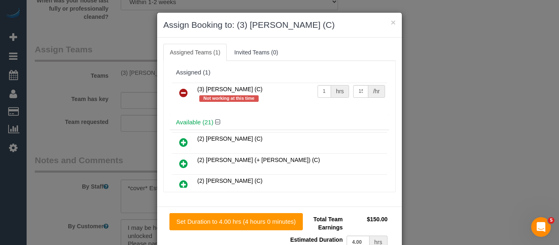  I want to click on h4: Available (21), so click(280, 122).